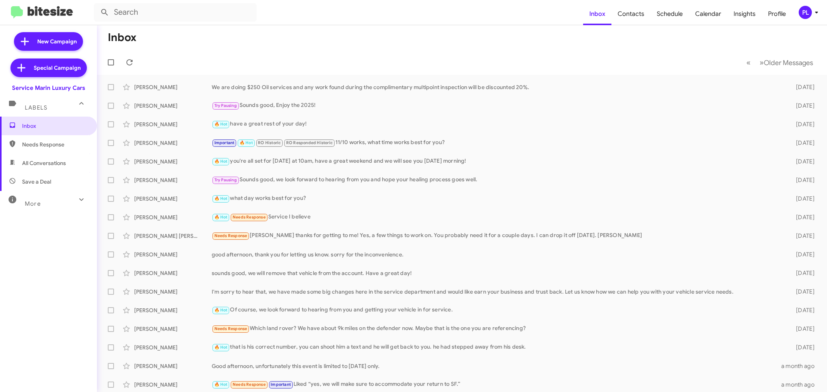 The height and width of the screenshot is (392, 827). What do you see at coordinates (597, 14) in the screenshot?
I see `a: Inbox` at bounding box center [597, 14].